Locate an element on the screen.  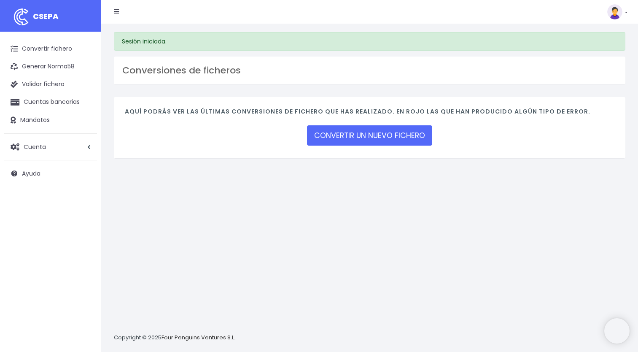
div: Sesión iniciada. is located at coordinates (369, 41).